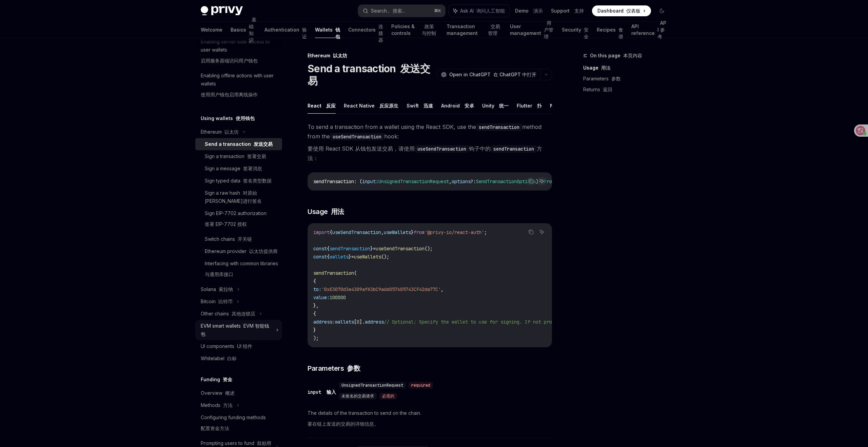  Describe the element at coordinates (575, 30) in the screenshot. I see `a: Security 安全` at that location.